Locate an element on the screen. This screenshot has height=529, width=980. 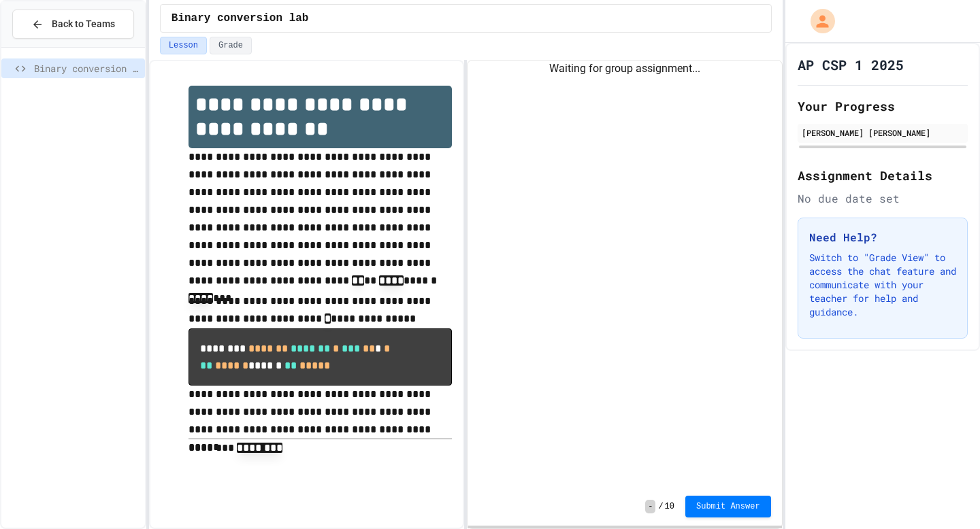
span: 10 is located at coordinates (669, 507).